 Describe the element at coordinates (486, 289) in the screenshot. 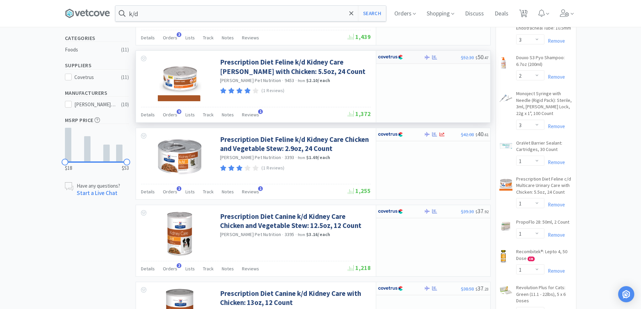

I see `span: . 23` at that location.